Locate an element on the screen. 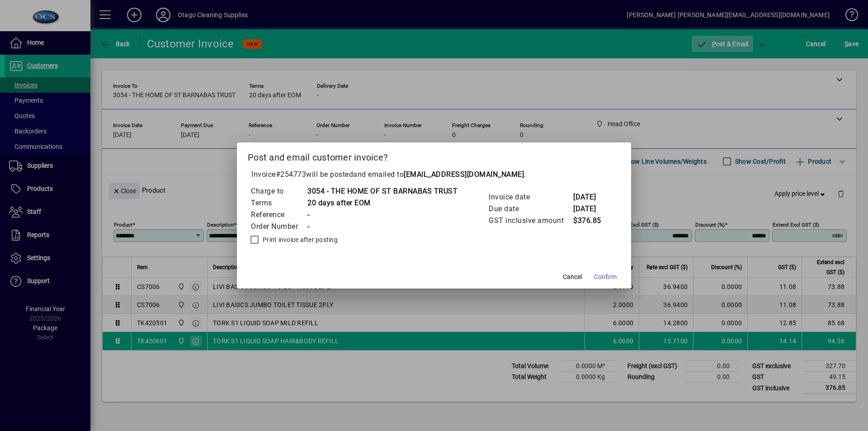 The height and width of the screenshot is (431, 868). td: 3054 - THE HOME OF ST BARNABAS TRUST is located at coordinates (382, 191).